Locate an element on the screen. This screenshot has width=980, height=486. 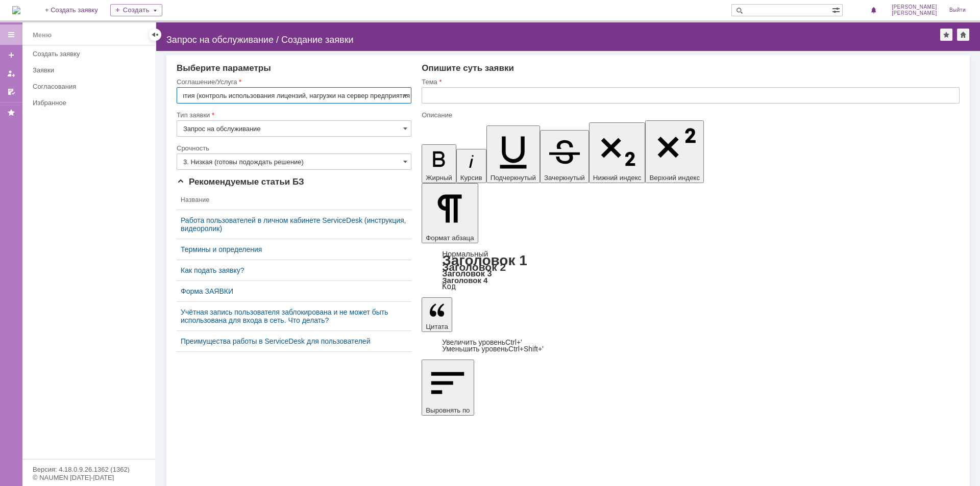
a: Учётная запись пользователя заблокирована и не может быть использована для входа в сеть. Что делать? is located at coordinates (294, 316).